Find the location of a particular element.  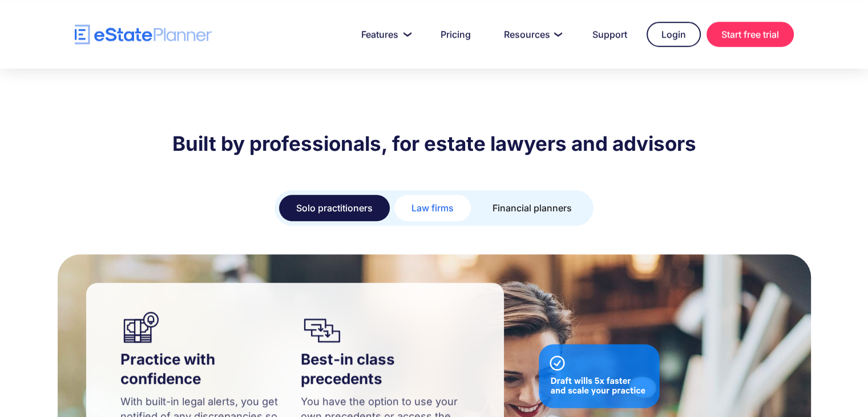

div: Law firms is located at coordinates (432, 208).